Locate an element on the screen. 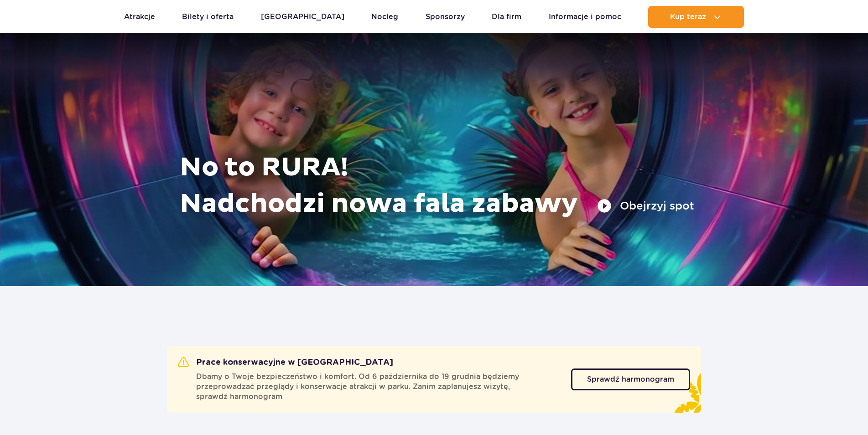 The image size is (868, 435). button: Kup teraz is located at coordinates (696, 17).